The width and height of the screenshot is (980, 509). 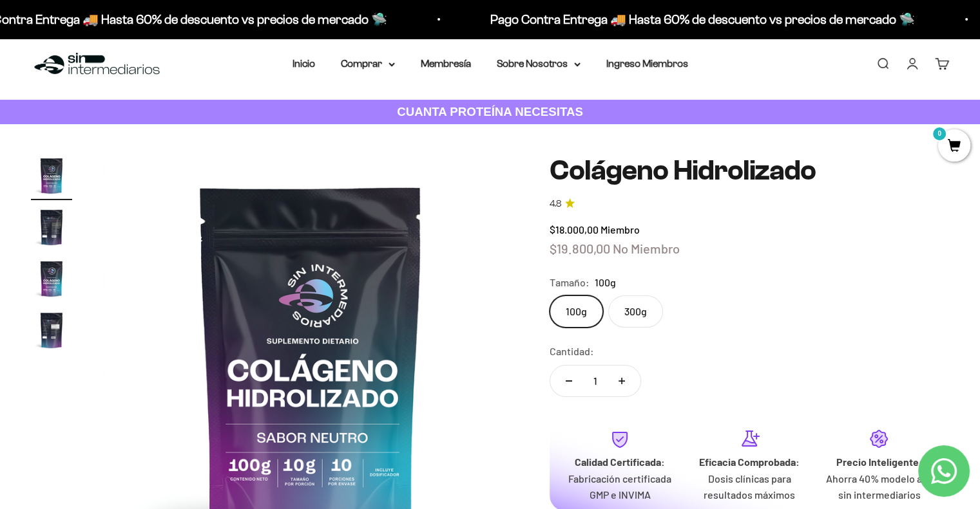 What do you see at coordinates (52, 178) in the screenshot?
I see `button: Ir al artículo 1` at bounding box center [52, 178].